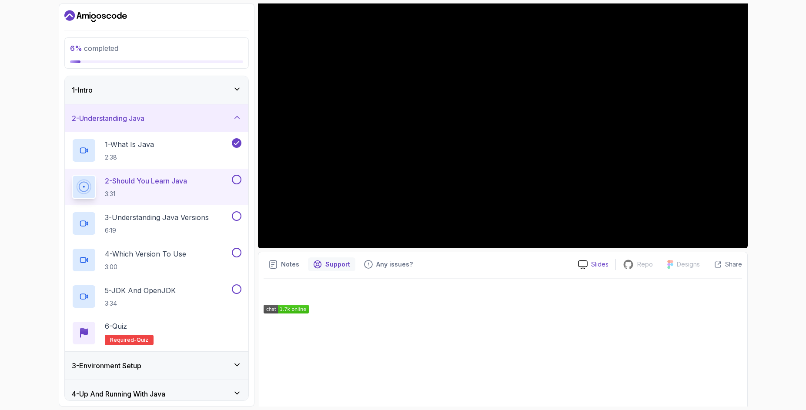 The image size is (806, 410). I want to click on p: 2 - Should You Learn Java, so click(146, 181).